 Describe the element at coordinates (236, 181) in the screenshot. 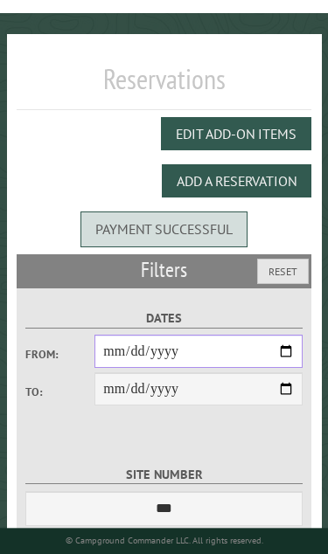

I see `button: Add a Reservation` at that location.